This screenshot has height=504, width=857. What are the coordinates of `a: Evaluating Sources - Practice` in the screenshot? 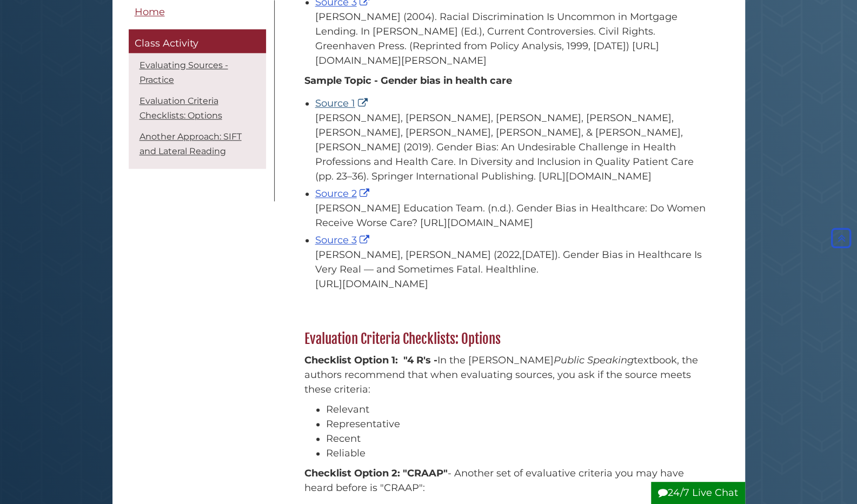 It's located at (184, 72).